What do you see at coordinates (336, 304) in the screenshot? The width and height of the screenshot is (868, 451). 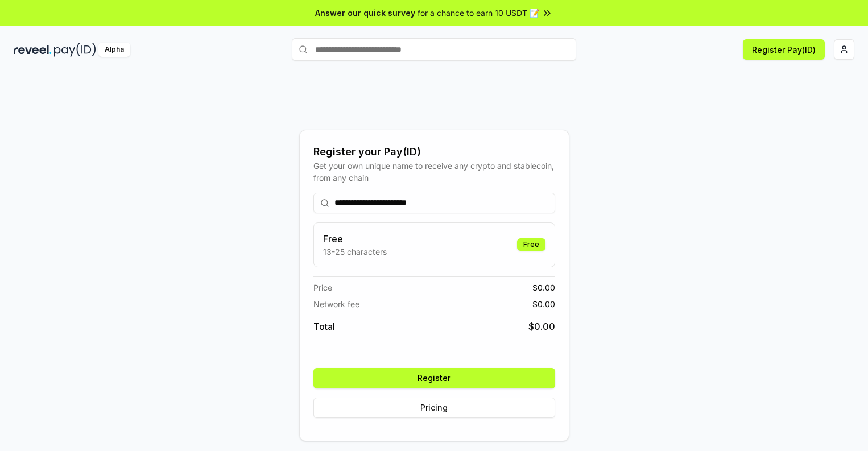 I see `span: Network fee` at bounding box center [336, 304].